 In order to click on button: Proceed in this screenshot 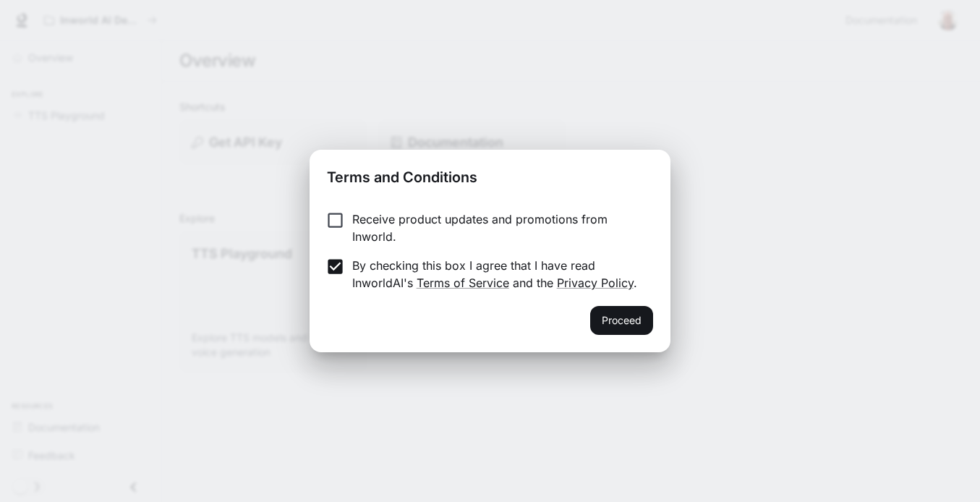, I will do `click(621, 320)`.